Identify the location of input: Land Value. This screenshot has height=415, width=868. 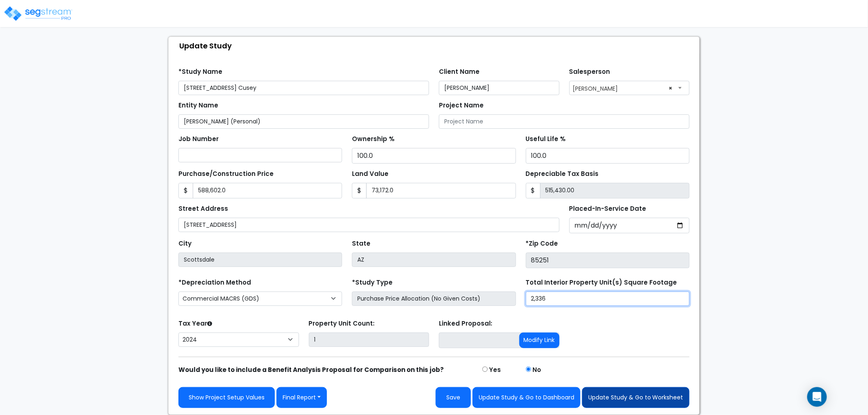
(441, 191).